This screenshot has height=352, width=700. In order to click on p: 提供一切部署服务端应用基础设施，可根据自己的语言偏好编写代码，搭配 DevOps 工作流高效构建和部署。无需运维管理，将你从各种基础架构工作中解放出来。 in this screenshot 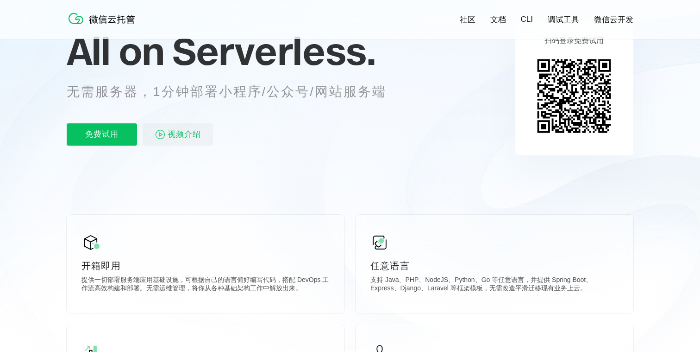, I will do `click(206, 285)`.